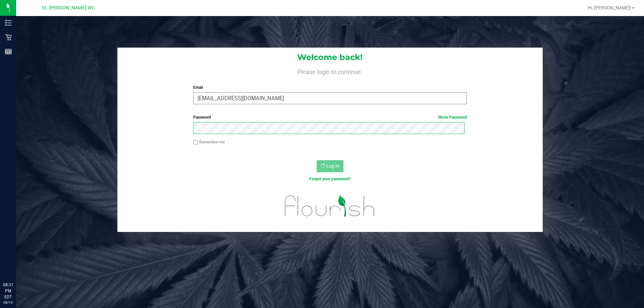 This screenshot has width=644, height=308. What do you see at coordinates (330, 179) in the screenshot?
I see `a: Forgot your password?` at bounding box center [330, 179].